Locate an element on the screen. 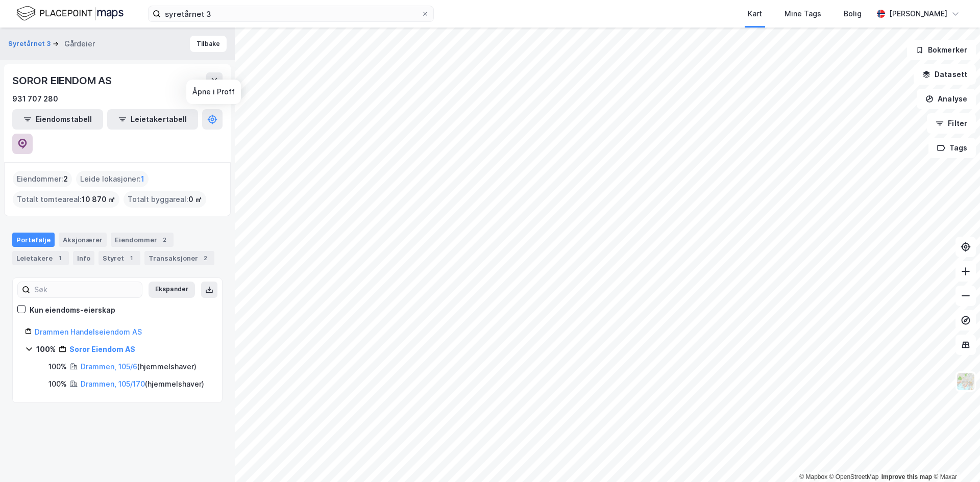  button: Syretårnet 3 is located at coordinates (30, 44).